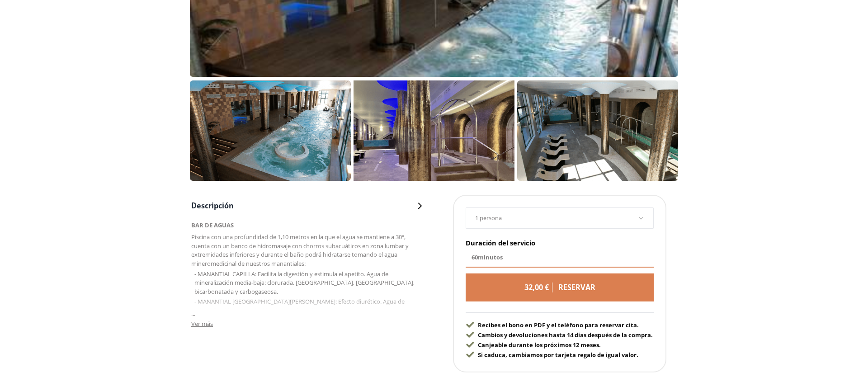 This screenshot has width=868, height=386. I want to click on p: Piscina con una profundidad de 1,10 metros en la que el agua se mantiene a 30º, cuenta con un ban..., so click(308, 251).